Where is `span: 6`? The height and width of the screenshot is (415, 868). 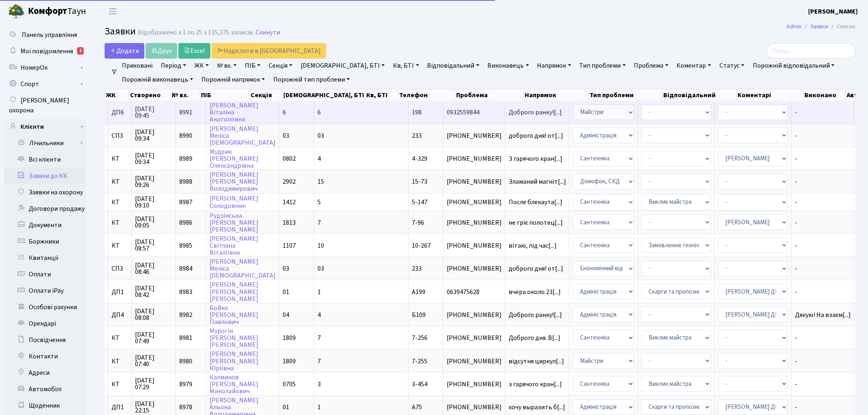
span: 6 is located at coordinates (319, 112).